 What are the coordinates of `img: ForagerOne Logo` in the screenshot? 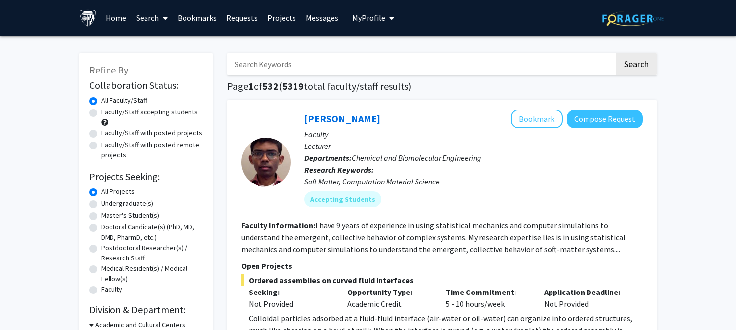 It's located at (633, 18).